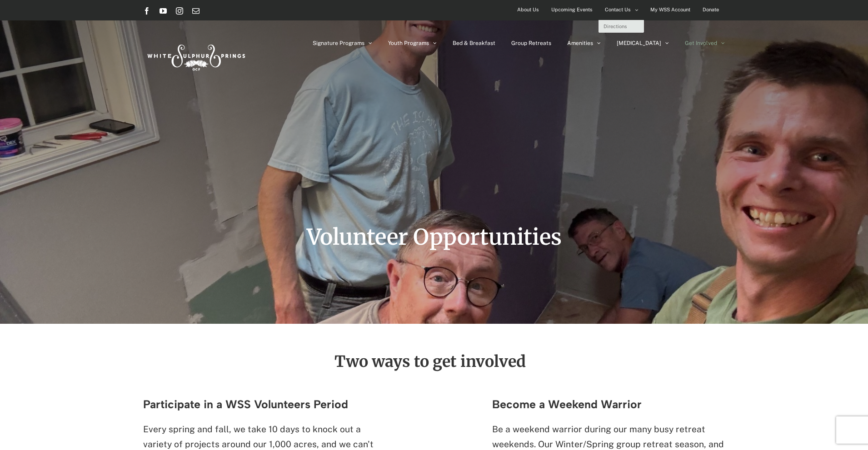  What do you see at coordinates (584, 43) in the screenshot?
I see `a: Amenities` at bounding box center [584, 43].